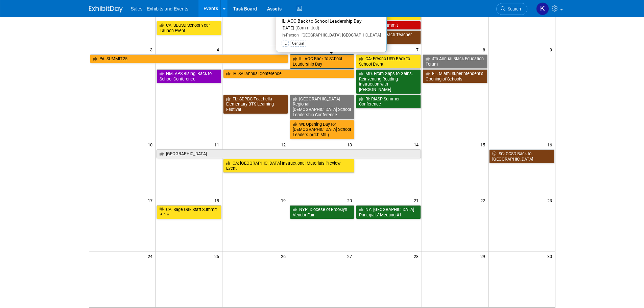  I want to click on span: 24, so click(151, 256).